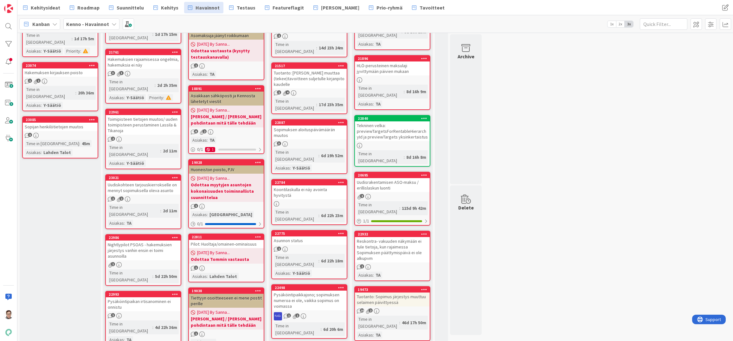  Describe the element at coordinates (170, 151) in the screenshot. I see `div: 2d 11m` at that location.